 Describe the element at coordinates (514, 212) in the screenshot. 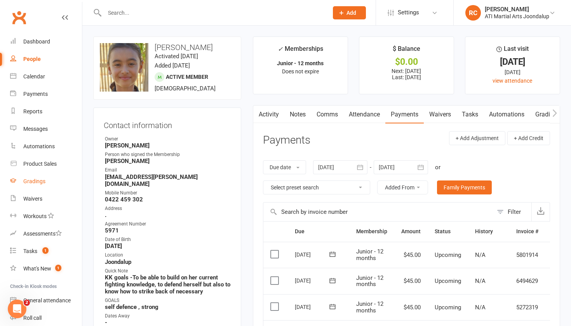

I see `div: Filter` at that location.